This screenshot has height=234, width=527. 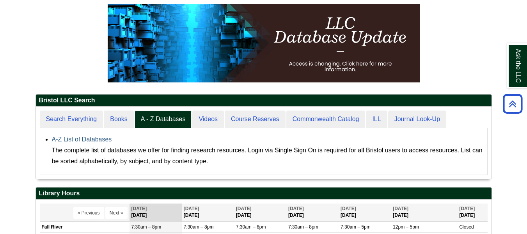 What do you see at coordinates (116, 213) in the screenshot?
I see `button: Next »` at bounding box center [116, 213].